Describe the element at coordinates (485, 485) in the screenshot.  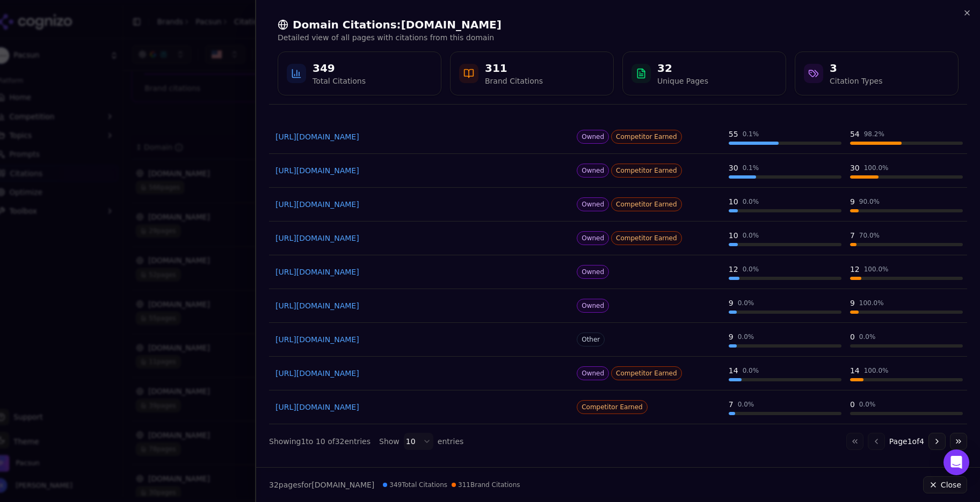
I see `span: 311 Brand Citations` at that location.